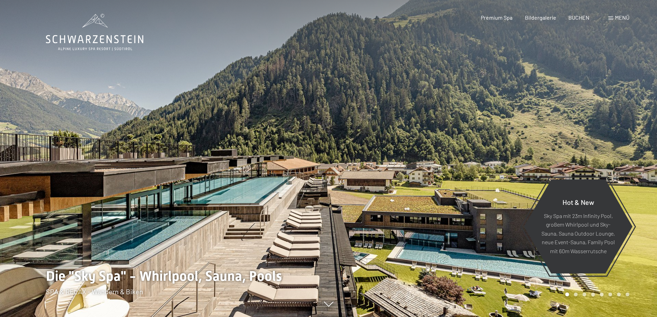 Image resolution: width=657 pixels, height=317 pixels. What do you see at coordinates (578, 233) in the screenshot?
I see `p: Sky Spa mit 23m Infinity Pool, großem Whirlpool und Sky-Sauna, Sauna Outdoor Lounge, neue Event-S...` at bounding box center [578, 233].